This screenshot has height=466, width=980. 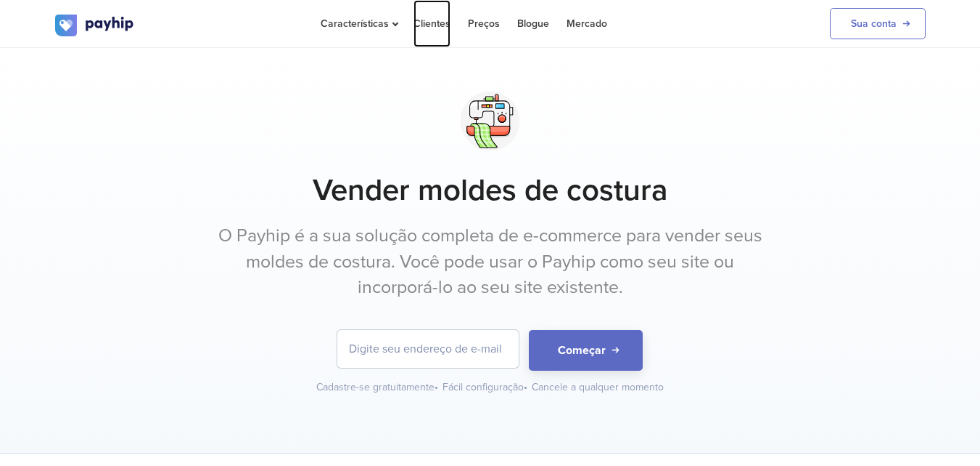 What do you see at coordinates (355, 23) in the screenshot?
I see `font: Características` at bounding box center [355, 23].